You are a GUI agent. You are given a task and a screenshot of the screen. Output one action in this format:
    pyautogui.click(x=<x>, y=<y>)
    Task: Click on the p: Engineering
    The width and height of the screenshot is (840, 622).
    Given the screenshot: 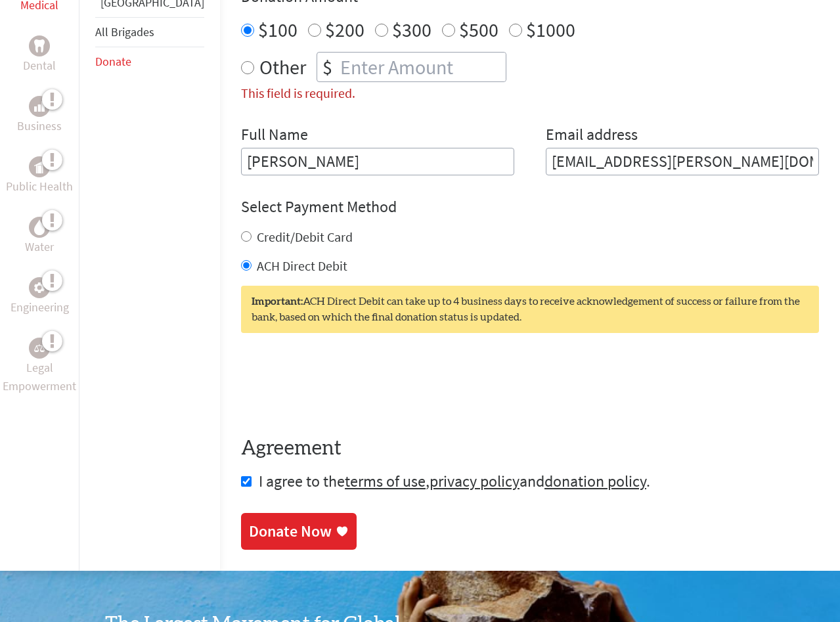 What is the action you would take?
    pyautogui.click(x=40, y=307)
    